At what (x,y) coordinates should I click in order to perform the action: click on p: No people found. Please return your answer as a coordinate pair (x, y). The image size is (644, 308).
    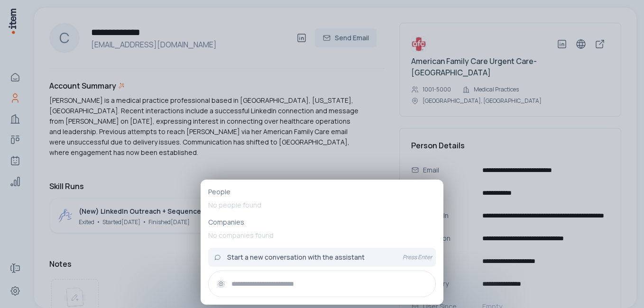
    Looking at the image, I should click on (322, 205).